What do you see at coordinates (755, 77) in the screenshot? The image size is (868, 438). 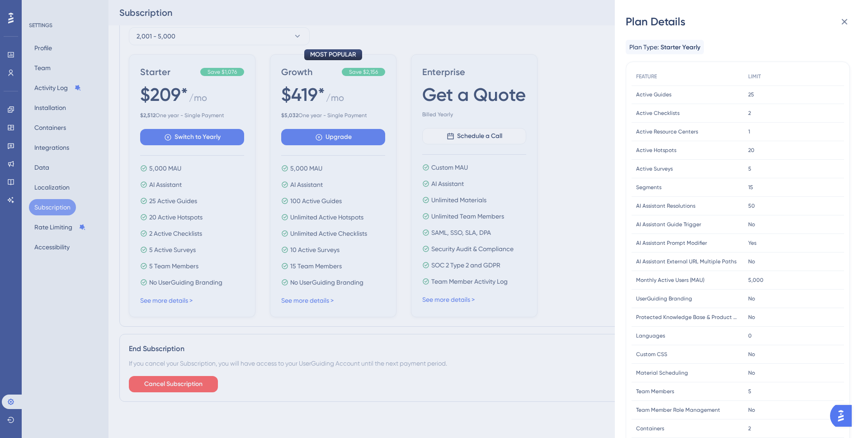 I see `span: LIMIT` at bounding box center [755, 77].